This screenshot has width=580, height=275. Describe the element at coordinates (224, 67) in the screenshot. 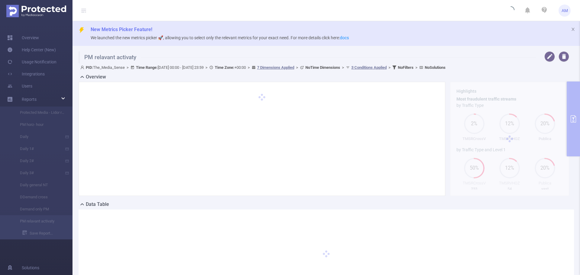

I see `b: Time Zone:` at that location.